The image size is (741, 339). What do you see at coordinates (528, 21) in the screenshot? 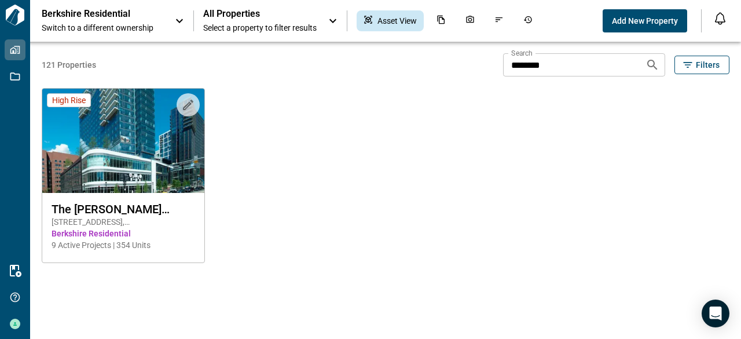
I see `div: Job History` at bounding box center [528, 21].